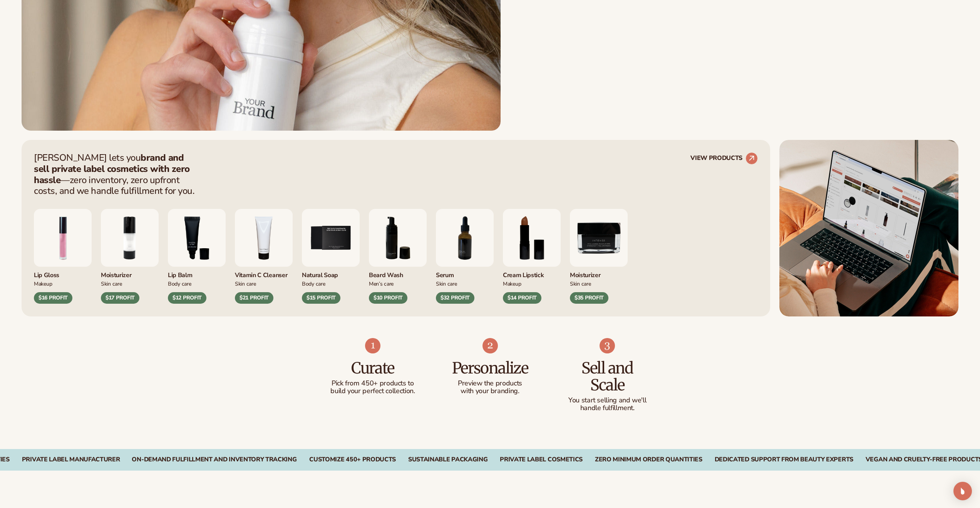  Describe the element at coordinates (532, 256) in the screenshot. I see `div: 8 / 9` at that location.